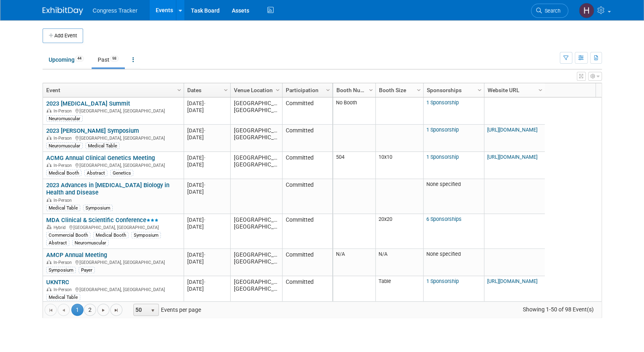  What do you see at coordinates (206, 90) in the screenshot?
I see `a: Dates` at bounding box center [206, 90].